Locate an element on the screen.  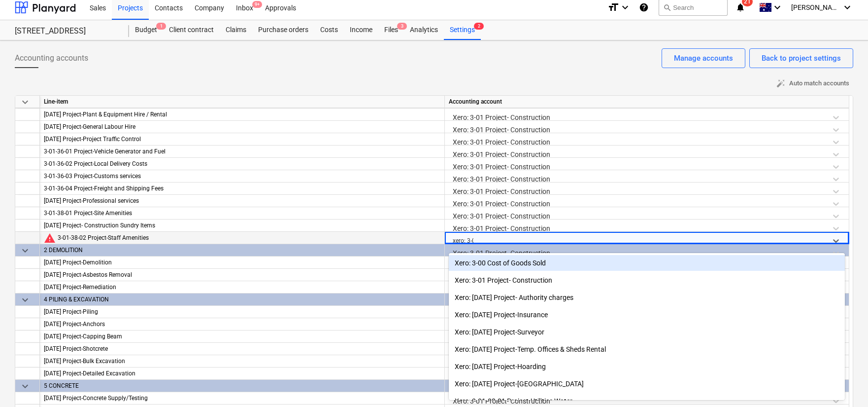
a: Settings2 is located at coordinates (462, 30).